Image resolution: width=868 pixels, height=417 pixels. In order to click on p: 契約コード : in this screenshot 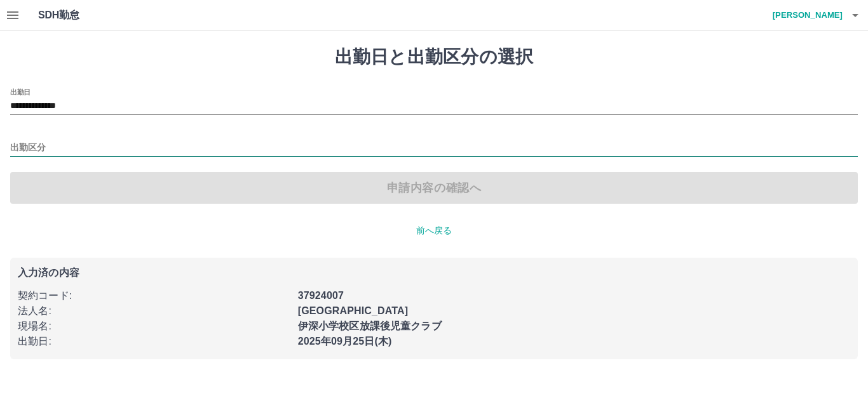, I will do `click(153, 296)`.